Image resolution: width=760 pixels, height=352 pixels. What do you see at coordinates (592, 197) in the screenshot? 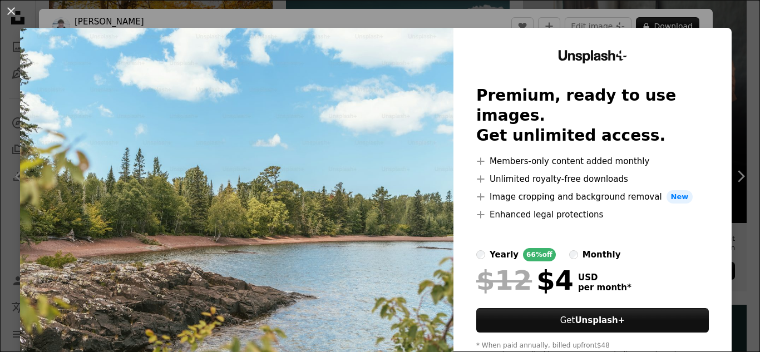
I see `li: Image cropping and background removal` at bounding box center [592, 197].